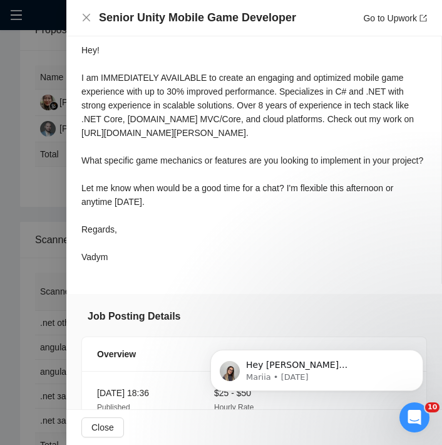  What do you see at coordinates (432, 407) in the screenshot?
I see `span: 10` at bounding box center [432, 407].